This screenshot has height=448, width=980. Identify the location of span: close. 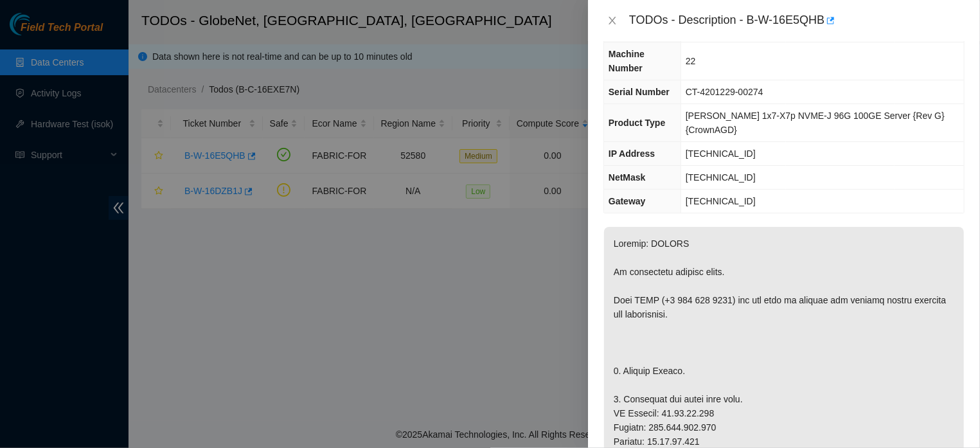
(612, 21).